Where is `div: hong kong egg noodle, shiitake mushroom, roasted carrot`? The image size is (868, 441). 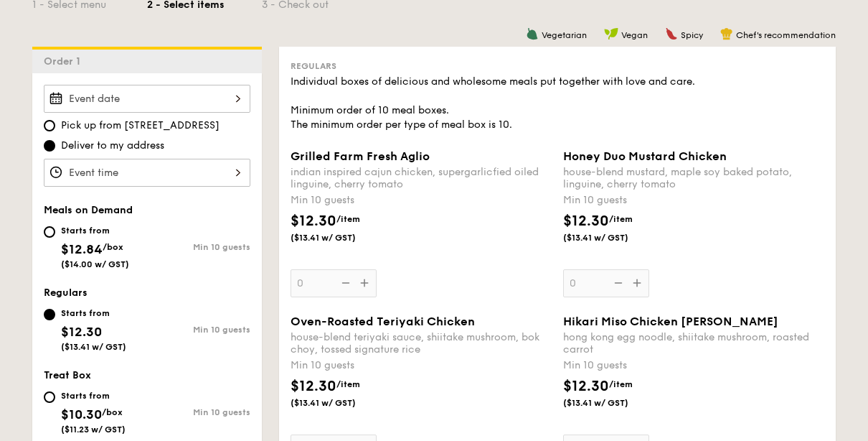
div: hong kong egg noodle, shiitake mushroom, roasted carrot is located at coordinates (694, 344).